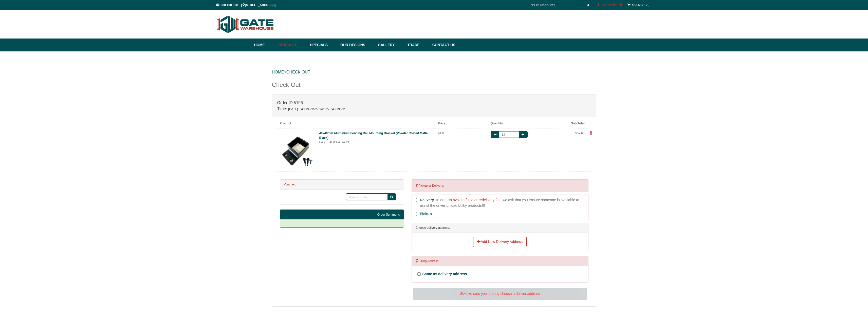 Image resolution: width=868 pixels, height=322 pixels. Describe the element at coordinates (417, 200) in the screenshot. I see `input: Delivery- In orderto avoid a futile or redelivery fee, we ask that you ensure someone is availabl...` at that location.